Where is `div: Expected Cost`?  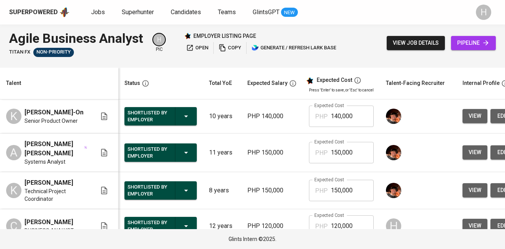
div: Expected Cost is located at coordinates (334, 80).